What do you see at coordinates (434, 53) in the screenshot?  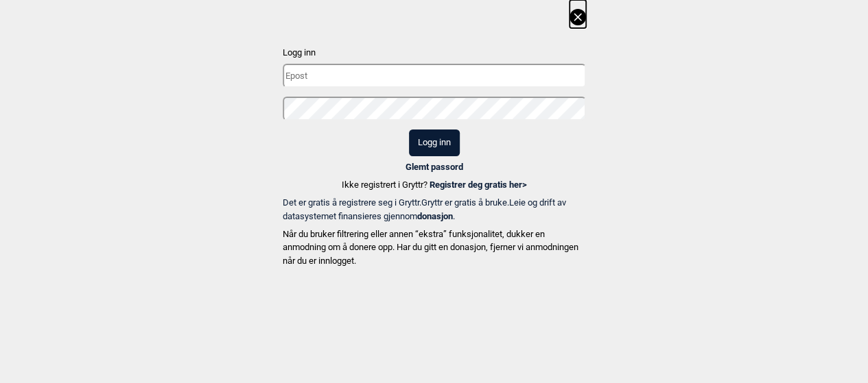 I see `p: Logg inn` at bounding box center [434, 53].